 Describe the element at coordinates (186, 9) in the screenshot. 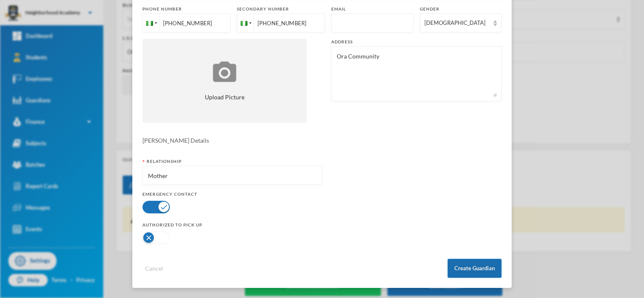

I see `div: Phone number` at that location.